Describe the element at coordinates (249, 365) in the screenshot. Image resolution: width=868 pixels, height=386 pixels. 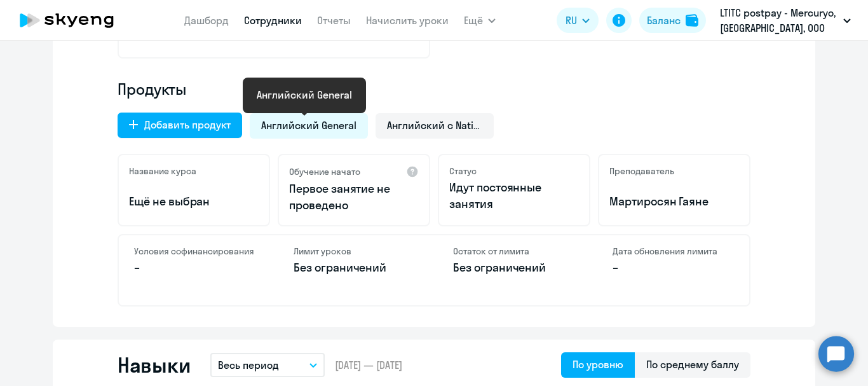
I see `p: Весь период` at that location.